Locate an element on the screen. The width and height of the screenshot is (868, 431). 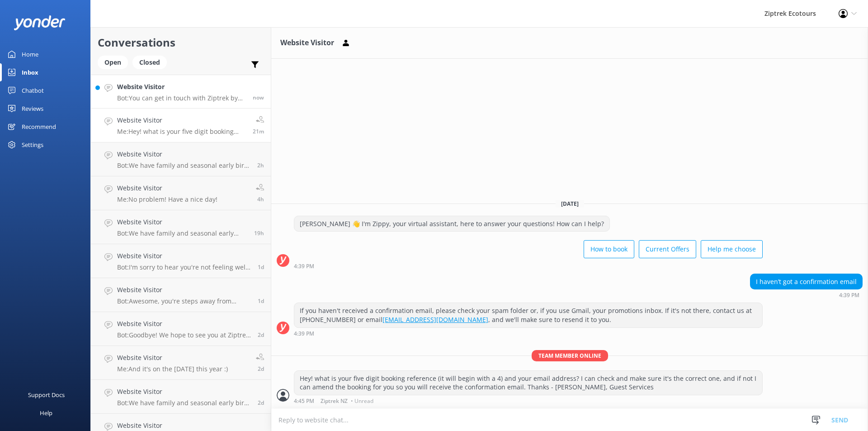
div: Settings is located at coordinates (32, 144).